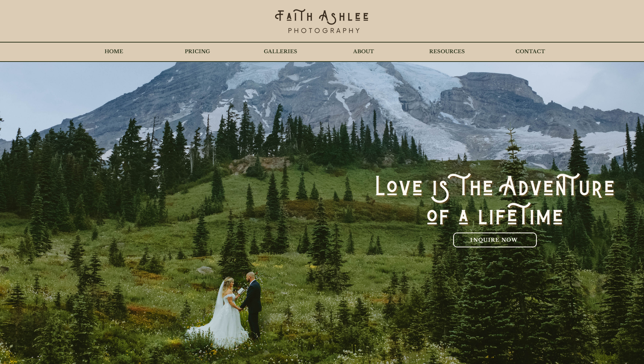 The height and width of the screenshot is (364, 644). I want to click on img: Faith's Logo Black_edited_edited.png, so click(321, 21).